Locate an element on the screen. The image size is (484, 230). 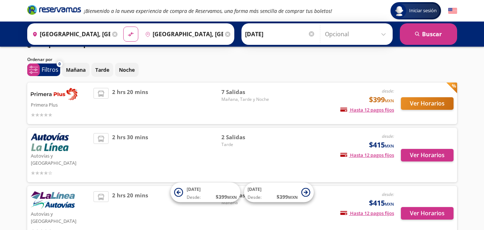
input: Elegir Fecha is located at coordinates (280, 34).